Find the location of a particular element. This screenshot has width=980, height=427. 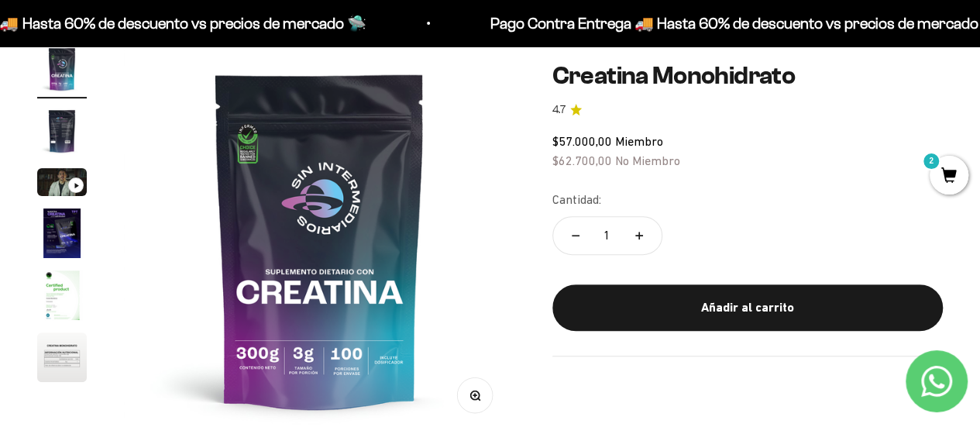

span: Miembro is located at coordinates (639, 141).